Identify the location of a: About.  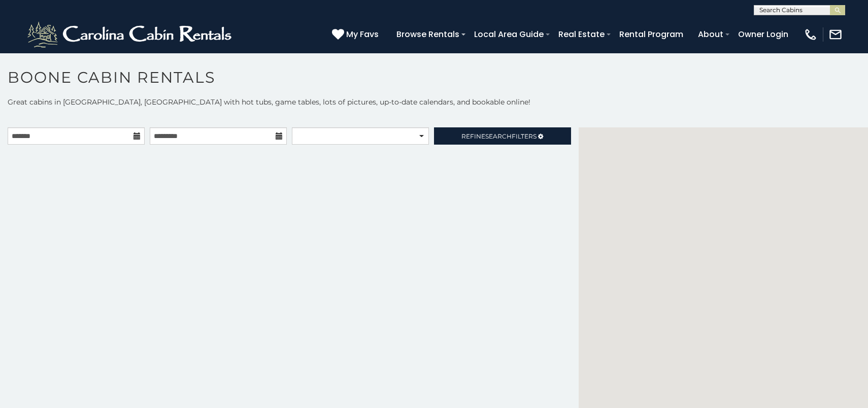
(710, 34).